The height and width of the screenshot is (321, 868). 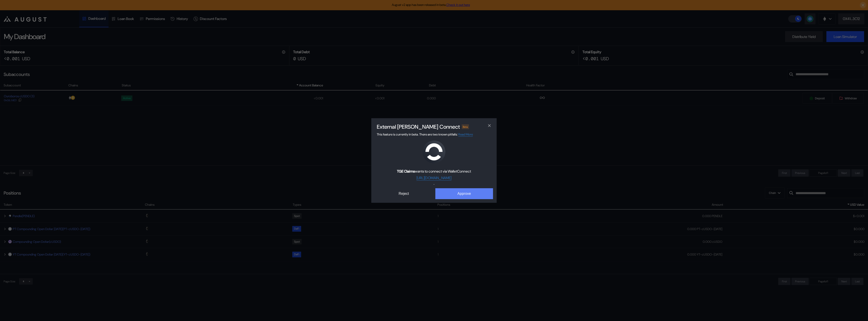 I want to click on img: TGE Claims logo, so click(x=434, y=152).